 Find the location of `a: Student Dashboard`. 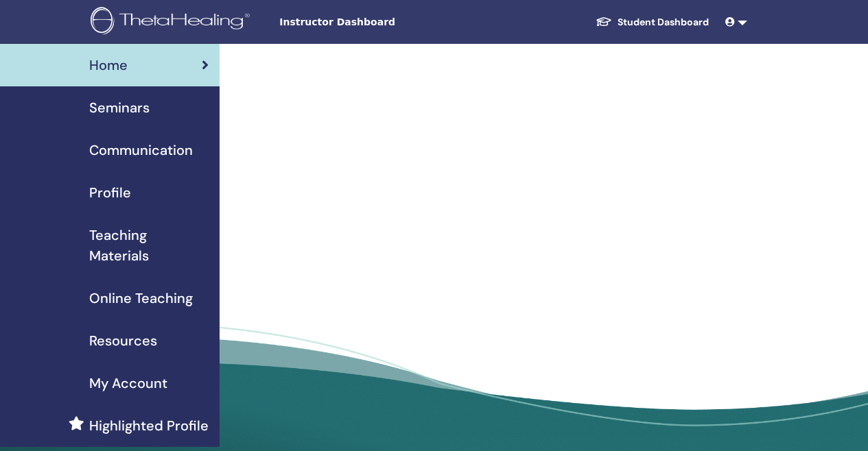

a: Student Dashboard is located at coordinates (651, 22).